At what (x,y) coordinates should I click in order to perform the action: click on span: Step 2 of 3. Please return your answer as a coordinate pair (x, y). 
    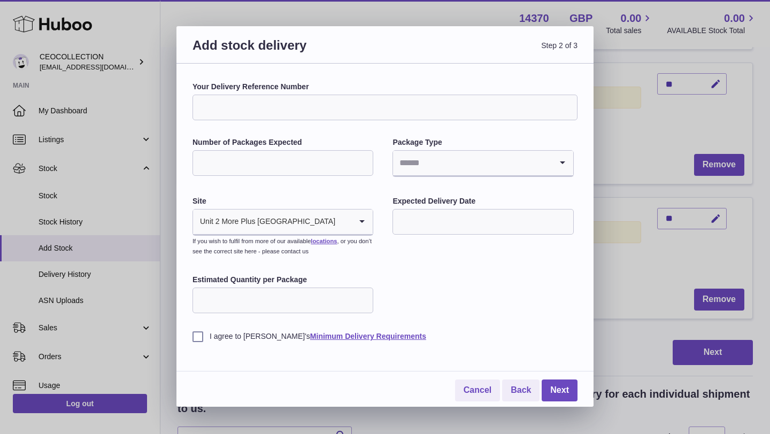
    Looking at the image, I should click on (481, 51).